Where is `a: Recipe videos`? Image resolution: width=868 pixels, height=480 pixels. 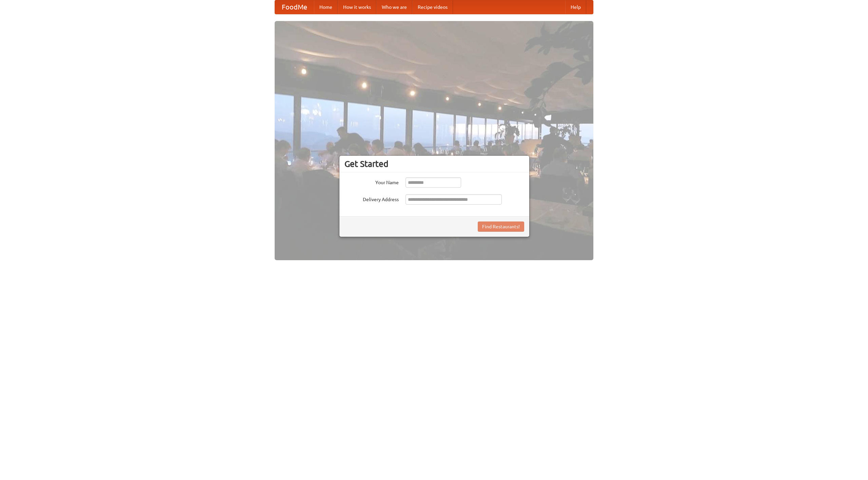 a: Recipe videos is located at coordinates (433, 7).